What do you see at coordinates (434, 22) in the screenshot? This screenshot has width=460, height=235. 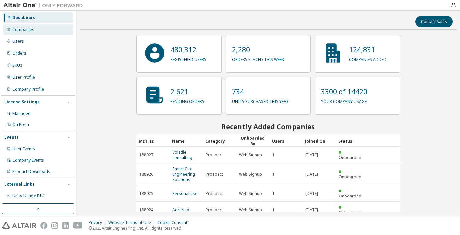 I see `button: Contact Sales` at bounding box center [434, 22].